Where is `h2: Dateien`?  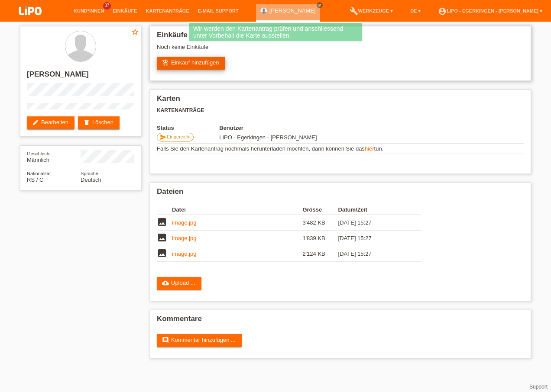
h2: Dateien is located at coordinates (341, 194).